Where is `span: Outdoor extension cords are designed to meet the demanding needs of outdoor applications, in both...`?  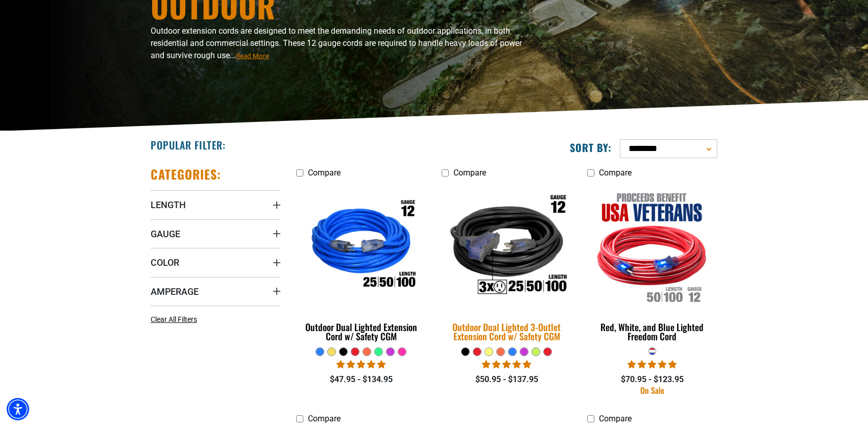
span: Outdoor extension cords are designed to meet the demanding needs of outdoor applications, in both... is located at coordinates (336, 43).